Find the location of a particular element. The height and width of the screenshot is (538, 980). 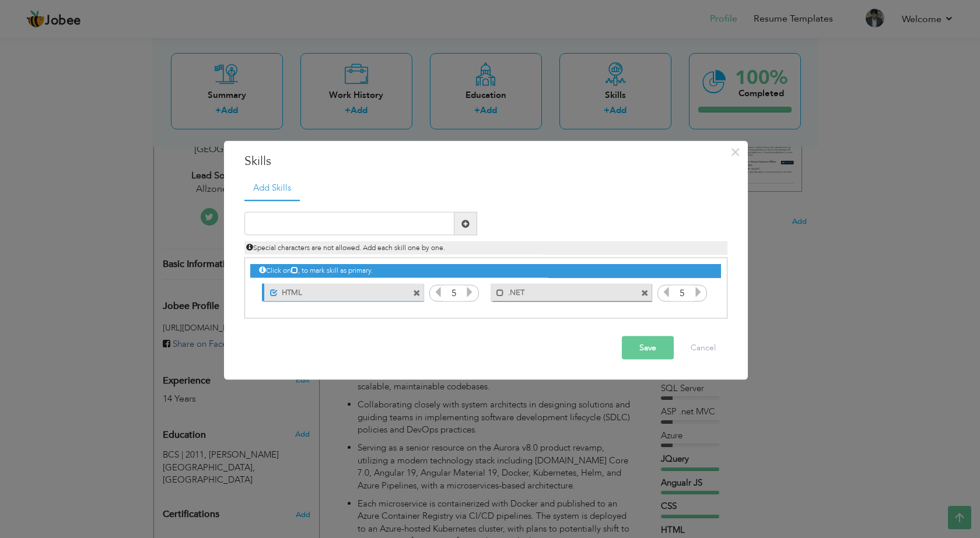

button: Cancel is located at coordinates (703, 348).